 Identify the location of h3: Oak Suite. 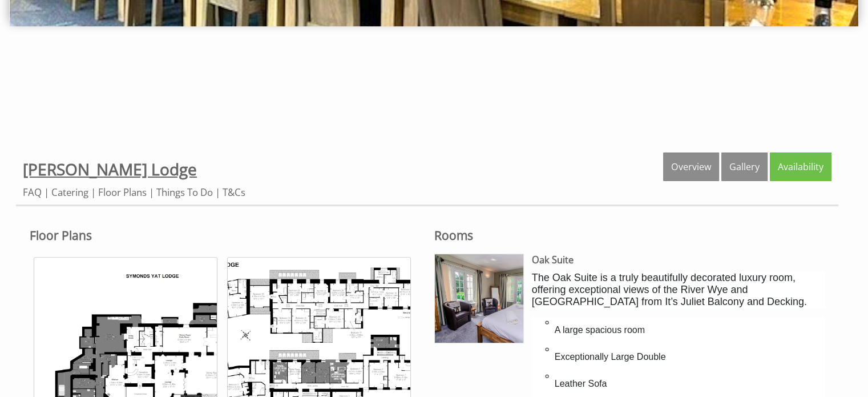
(678, 260).